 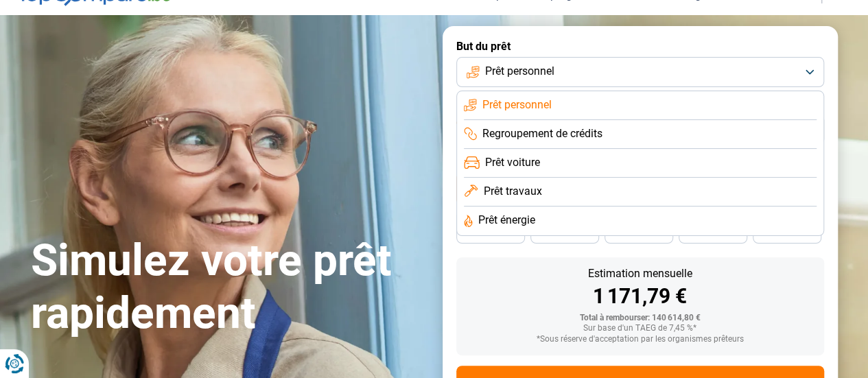 What do you see at coordinates (640, 274) in the screenshot?
I see `div: Estimation mensuelle` at bounding box center [640, 274].